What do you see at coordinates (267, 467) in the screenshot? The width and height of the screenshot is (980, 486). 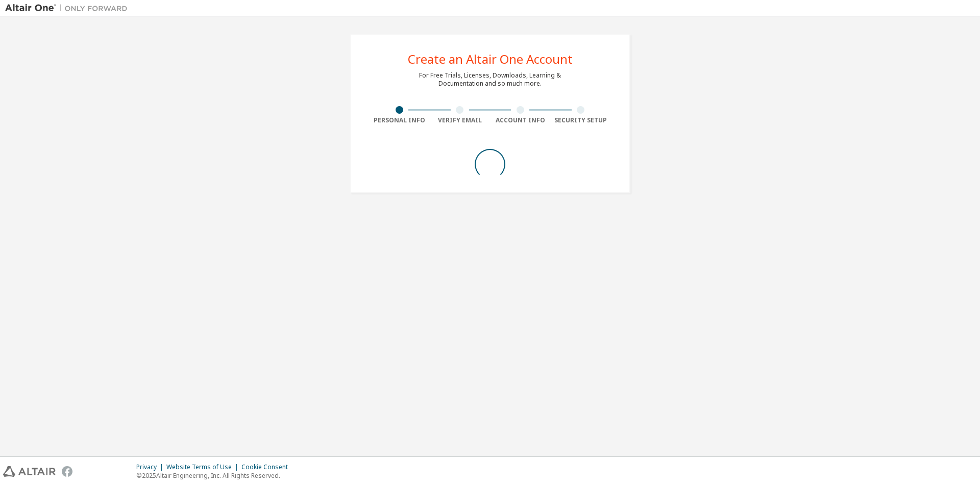 I see `div: Cookie Consent` at bounding box center [267, 467].